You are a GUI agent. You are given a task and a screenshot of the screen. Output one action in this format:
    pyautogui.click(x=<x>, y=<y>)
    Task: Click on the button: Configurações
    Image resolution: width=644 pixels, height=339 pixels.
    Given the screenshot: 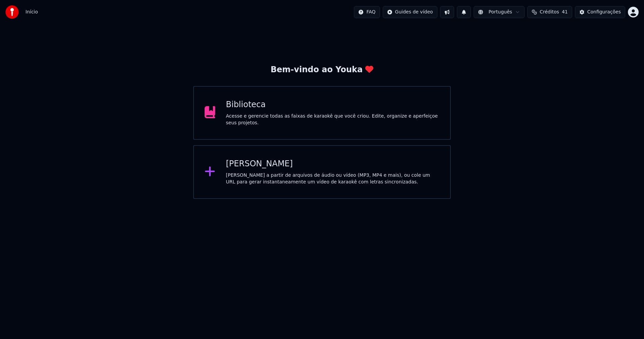 What is the action you would take?
    pyautogui.click(x=600, y=12)
    